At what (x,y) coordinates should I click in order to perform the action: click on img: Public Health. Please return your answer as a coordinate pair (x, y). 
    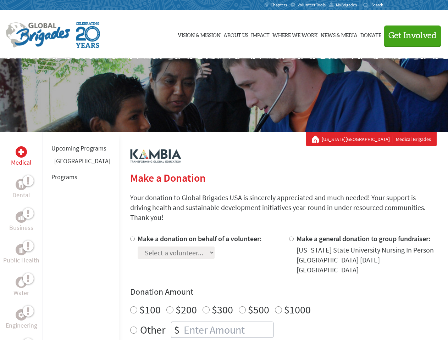
    Looking at the image, I should click on (21, 250).